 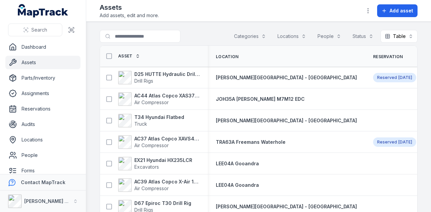 What do you see at coordinates (129, 15) in the screenshot?
I see `span: Add assets, edit and more.` at bounding box center [129, 15].